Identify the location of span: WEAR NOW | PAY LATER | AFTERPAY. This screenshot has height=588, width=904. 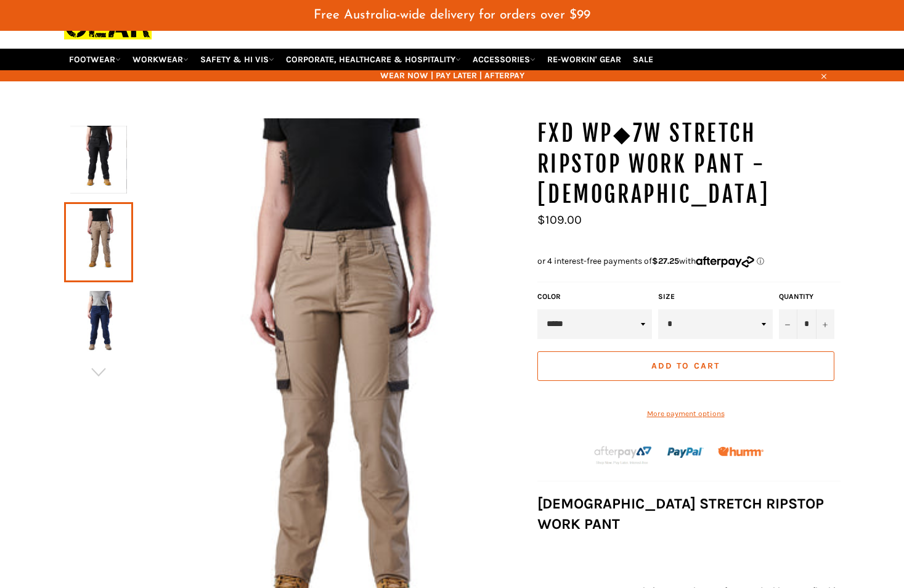
(452, 75).